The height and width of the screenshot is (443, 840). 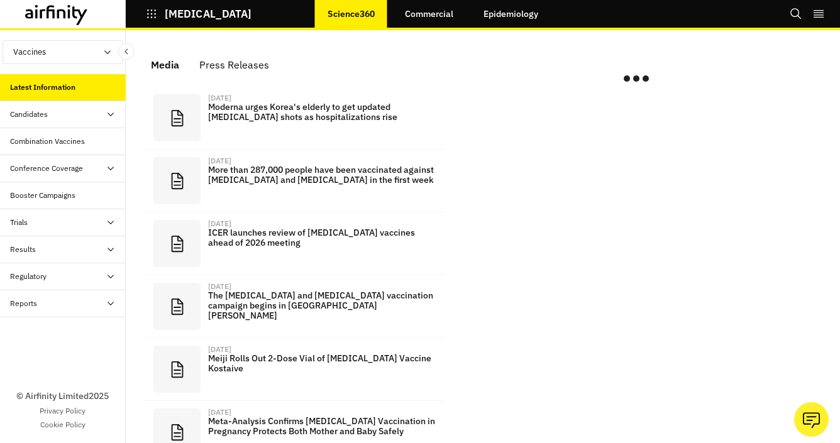 What do you see at coordinates (796, 14) in the screenshot?
I see `button: Search` at bounding box center [796, 14].